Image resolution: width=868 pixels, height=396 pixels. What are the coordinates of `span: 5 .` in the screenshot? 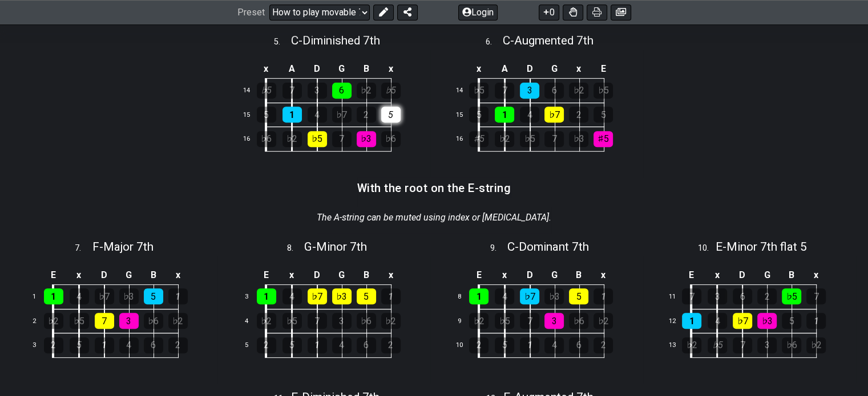 It's located at (283, 42).